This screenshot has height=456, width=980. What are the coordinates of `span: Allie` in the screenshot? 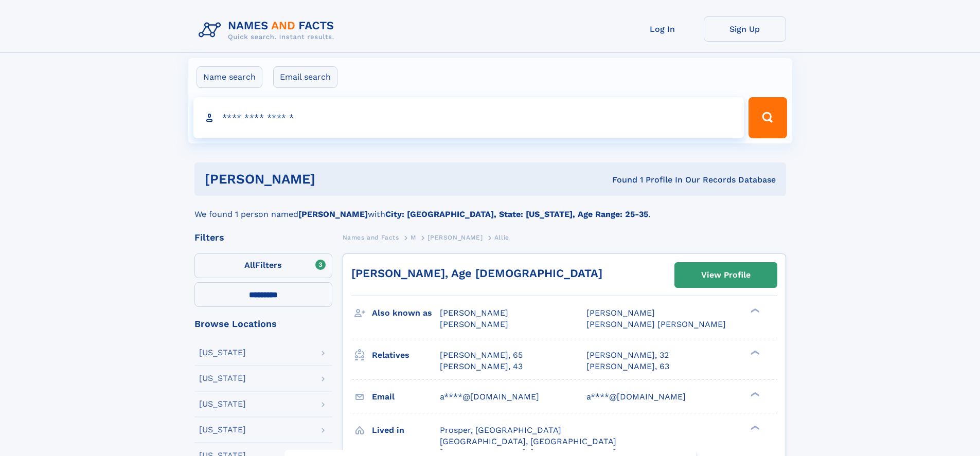 It's located at (502, 237).